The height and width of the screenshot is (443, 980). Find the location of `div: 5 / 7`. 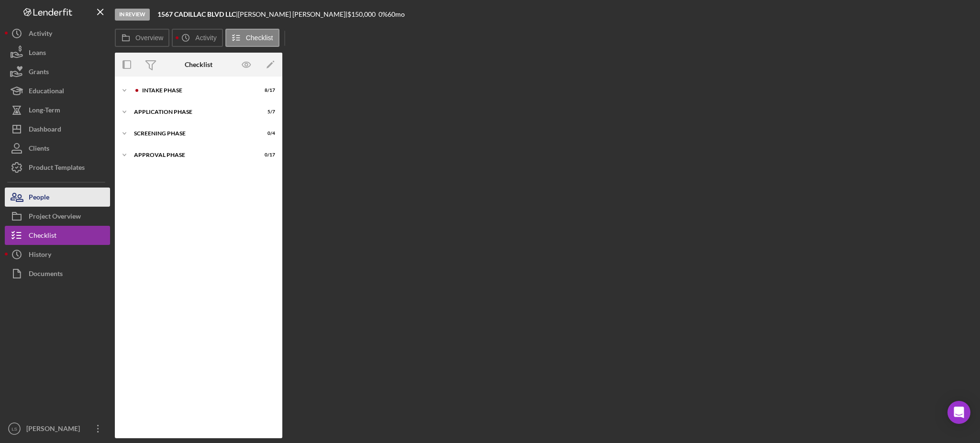

div: 5 / 7 is located at coordinates (266, 112).